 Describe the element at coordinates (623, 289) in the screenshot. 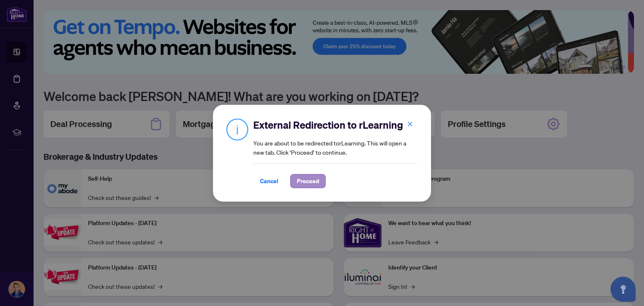

I see `button: Open asap` at that location.